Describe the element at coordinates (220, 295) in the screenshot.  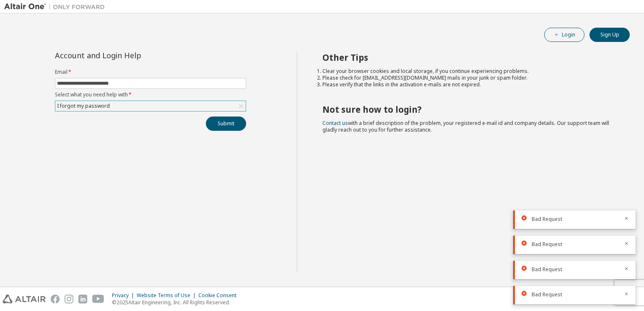
I see `div: Cookie Consent` at that location.